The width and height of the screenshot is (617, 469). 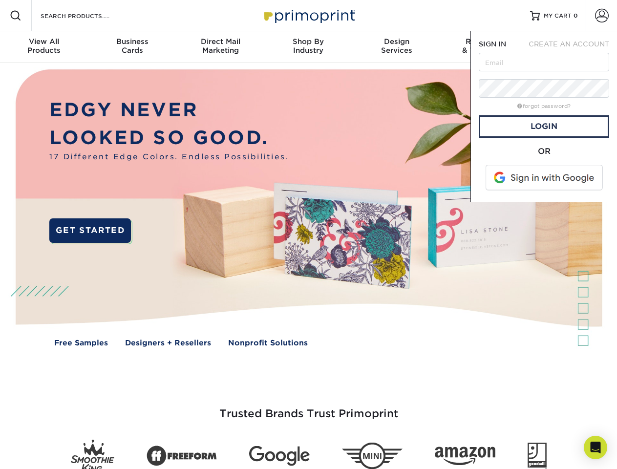 I want to click on input: Email, so click(x=543, y=62).